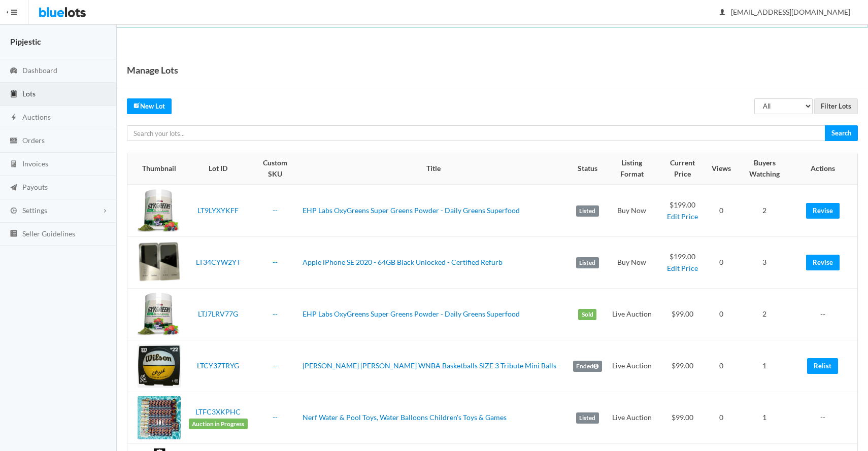 The width and height of the screenshot is (868, 451). What do you see at coordinates (13, 118) in the screenshot?
I see `ion-icon: flash` at bounding box center [13, 118].